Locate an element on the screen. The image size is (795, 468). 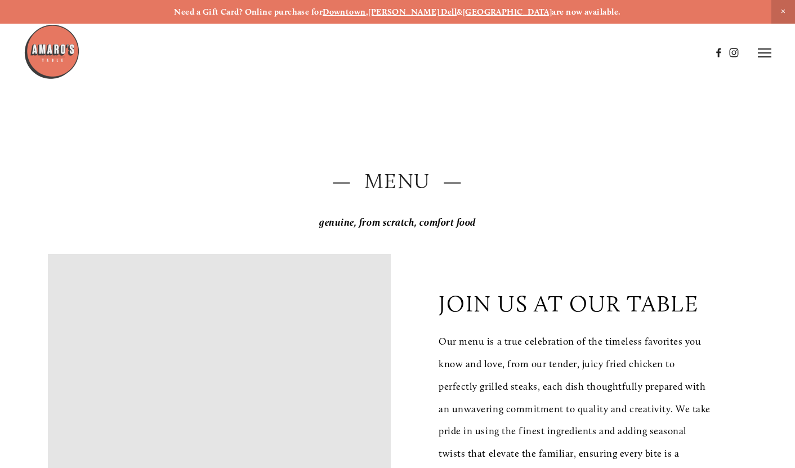
p: join us at our table is located at coordinates (568, 303).